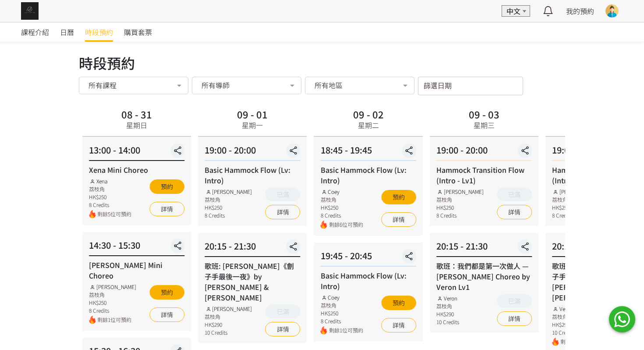  Describe the element at coordinates (580, 11) in the screenshot. I see `a: 我的預約` at that location.